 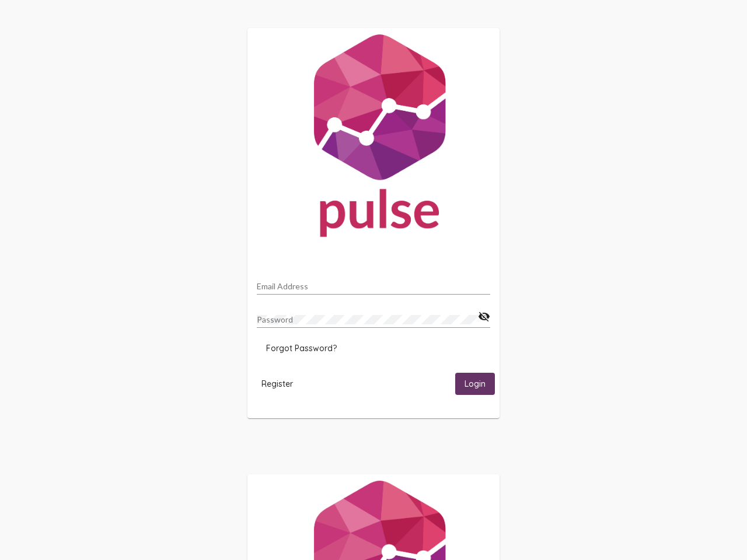 I want to click on button: Register, so click(x=277, y=384).